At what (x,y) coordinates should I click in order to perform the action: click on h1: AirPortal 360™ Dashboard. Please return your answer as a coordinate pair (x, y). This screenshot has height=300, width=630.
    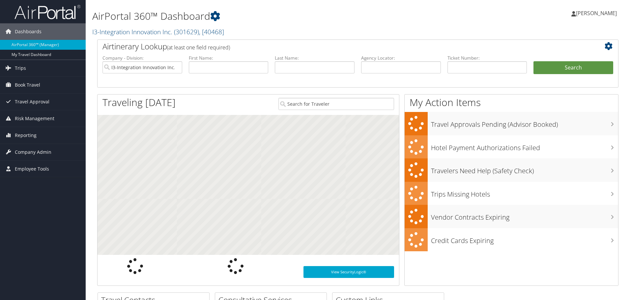
    Looking at the image, I should click on (269, 16).